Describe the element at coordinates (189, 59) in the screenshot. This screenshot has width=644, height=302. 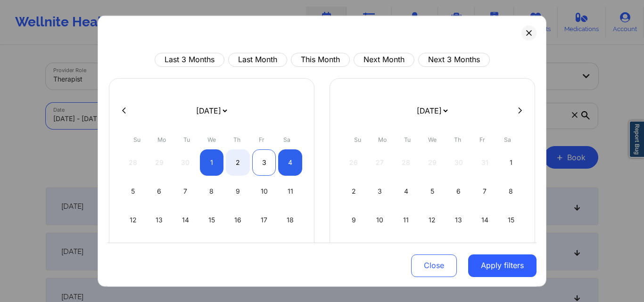
I see `button: Last 3 Months` at that location.